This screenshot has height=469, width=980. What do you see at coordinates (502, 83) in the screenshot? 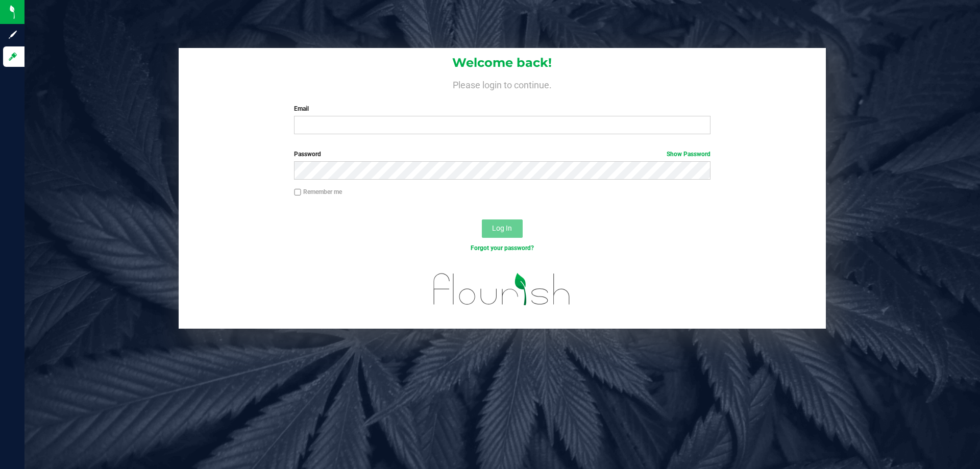
I see `h4: Please login to continue.` at bounding box center [502, 83].